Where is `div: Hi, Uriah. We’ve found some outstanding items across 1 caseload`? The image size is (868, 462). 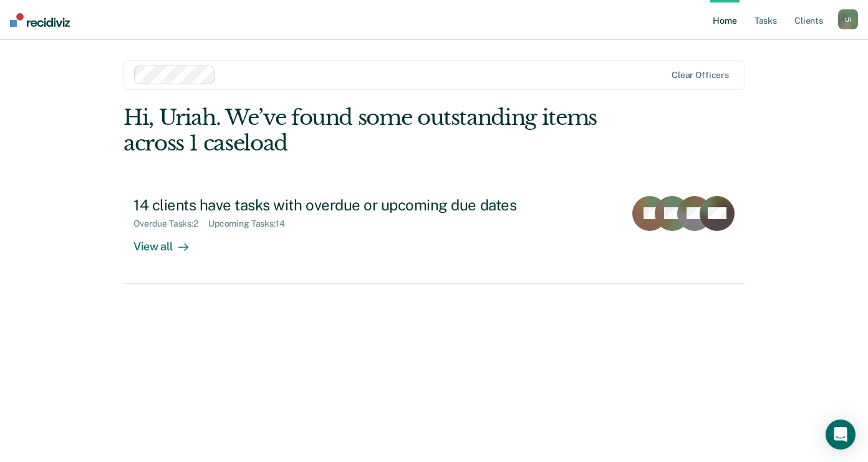
div: Hi, Uriah. We’ve found some outstanding items across 1 caseload is located at coordinates (372, 130).